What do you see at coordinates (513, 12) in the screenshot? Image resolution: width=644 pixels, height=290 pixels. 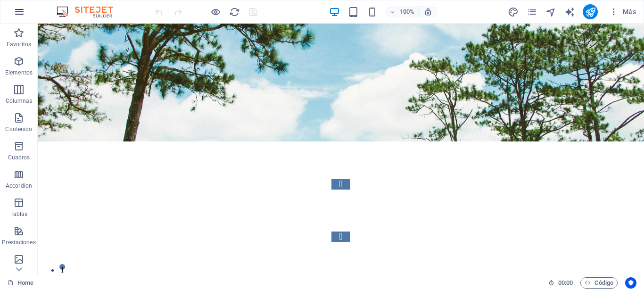 I see `i: Diseño (Ctrl+Alt+Y)` at bounding box center [513, 12].